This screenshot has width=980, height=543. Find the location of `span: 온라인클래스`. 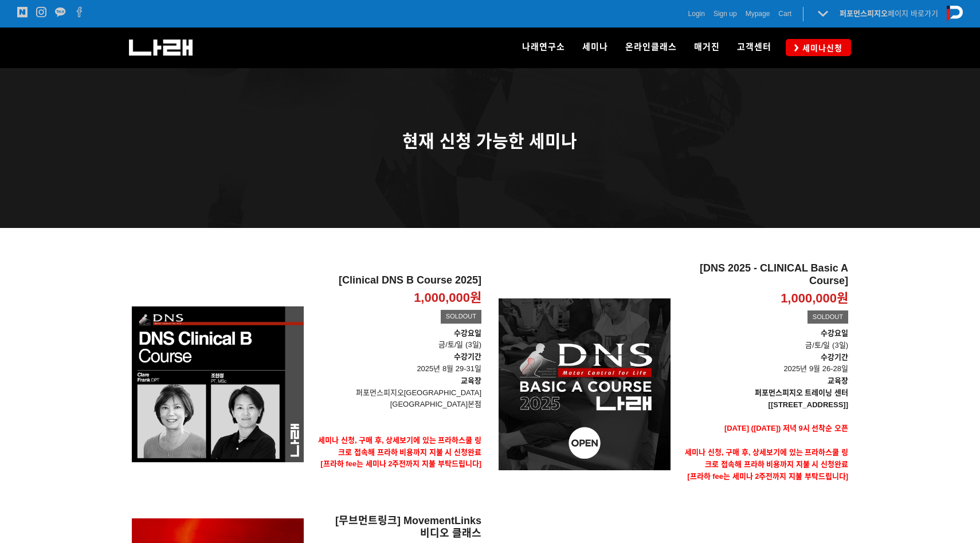

span: 온라인클래스 is located at coordinates (651, 47).